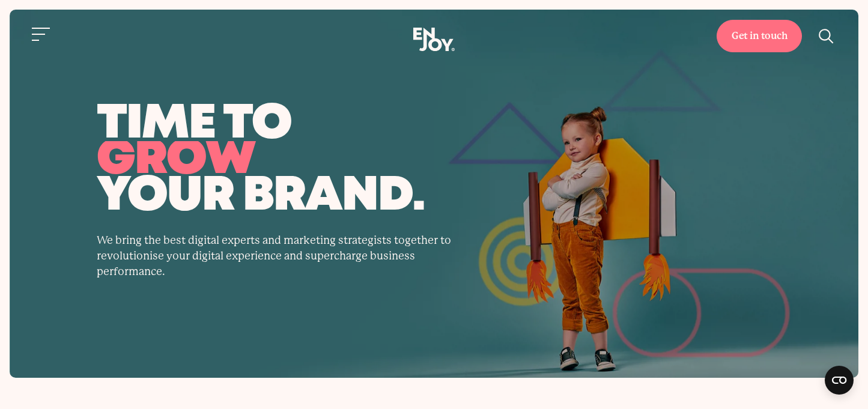  I want to click on p: We bring the best digital experts and marketing strategists together to revolutionise your digita..., so click(277, 256).